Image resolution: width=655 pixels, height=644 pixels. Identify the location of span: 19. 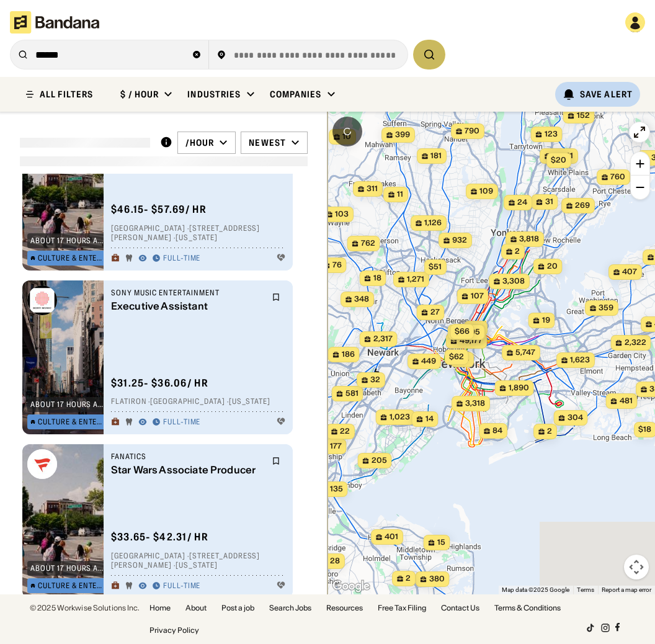
(546, 320).